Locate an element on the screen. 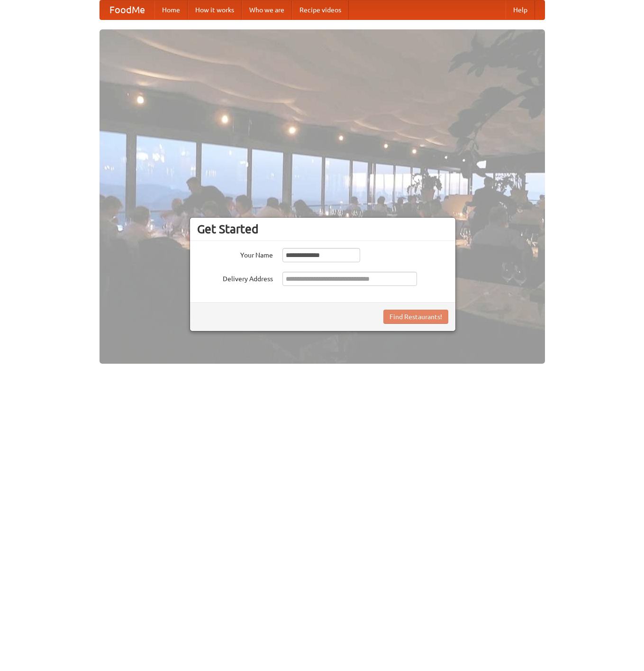  a: Recipe videos is located at coordinates (320, 10).